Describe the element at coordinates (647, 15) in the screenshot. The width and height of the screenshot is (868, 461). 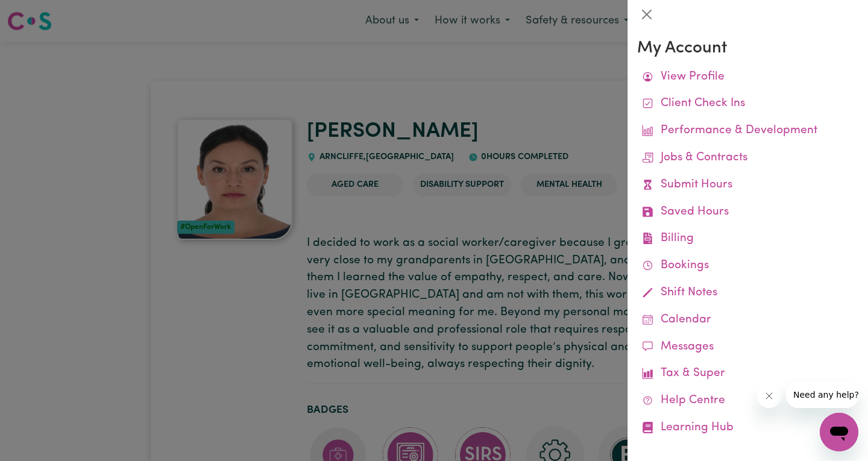
I see `button: Close` at that location.